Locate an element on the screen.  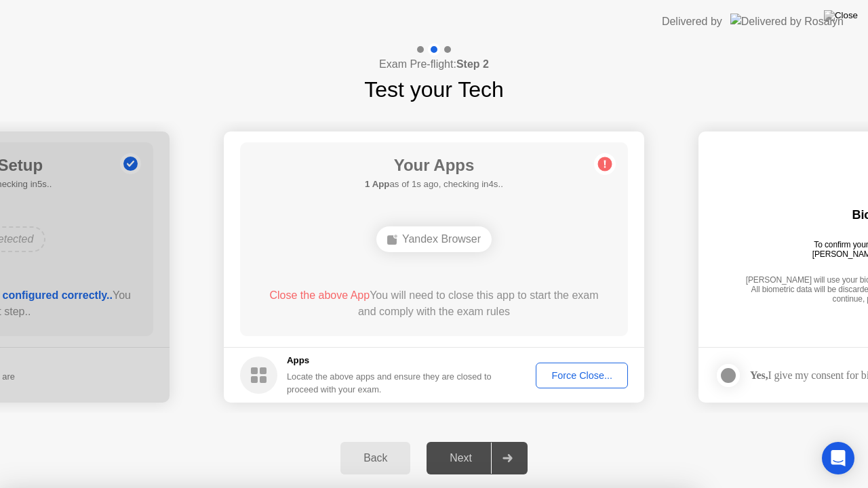
h1: Your Apps is located at coordinates (434, 165).